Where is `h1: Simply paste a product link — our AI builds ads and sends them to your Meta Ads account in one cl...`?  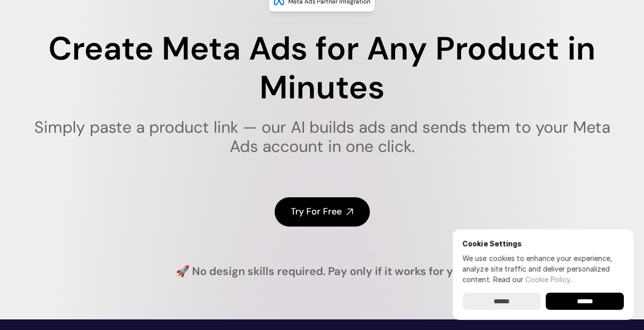
h1: Simply paste a product link — our AI builds ads and sends them to your Meta Ads account in one cl... is located at coordinates (322, 137).